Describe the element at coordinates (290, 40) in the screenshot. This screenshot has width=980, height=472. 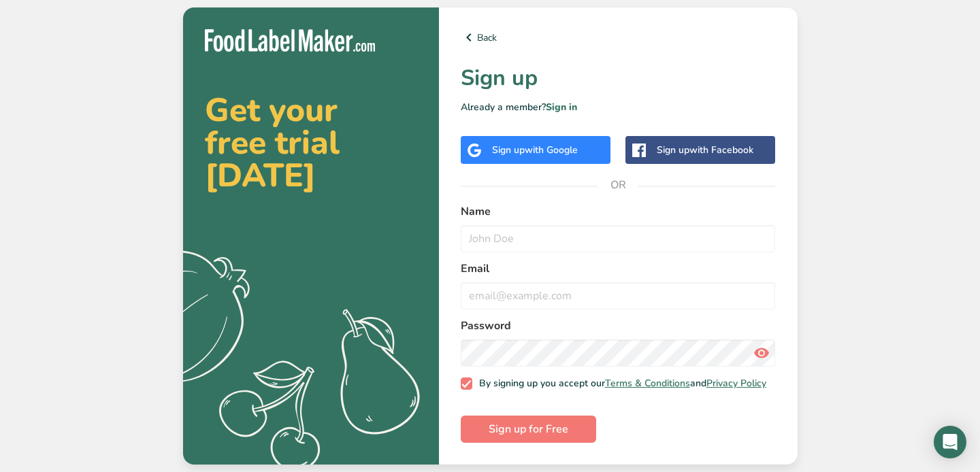
I see `img: Food Label Maker` at that location.